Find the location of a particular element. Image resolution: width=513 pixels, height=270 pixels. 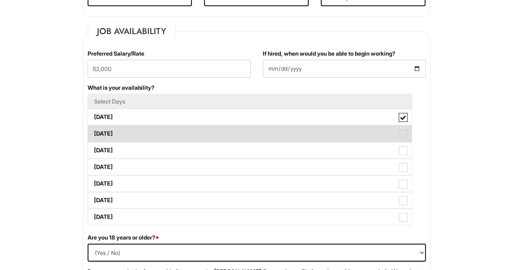

input: Preferred Salary/Rate is located at coordinates (169, 69).